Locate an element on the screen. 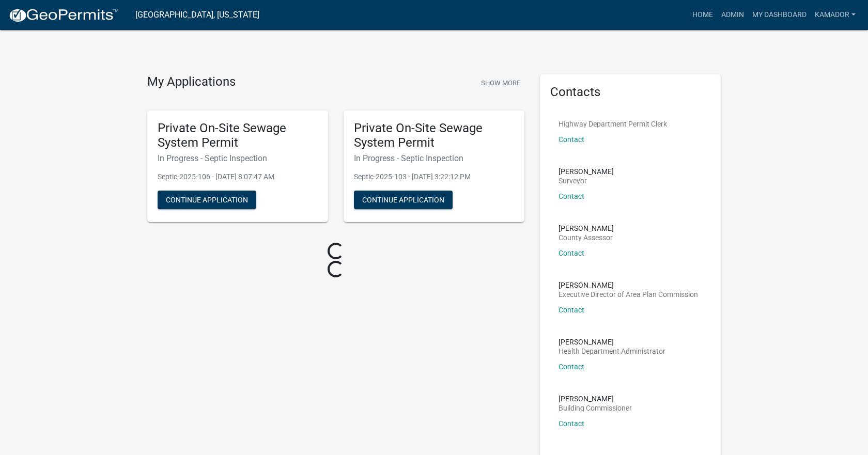 This screenshot has height=455, width=868. h5: Contacts is located at coordinates (631, 92).